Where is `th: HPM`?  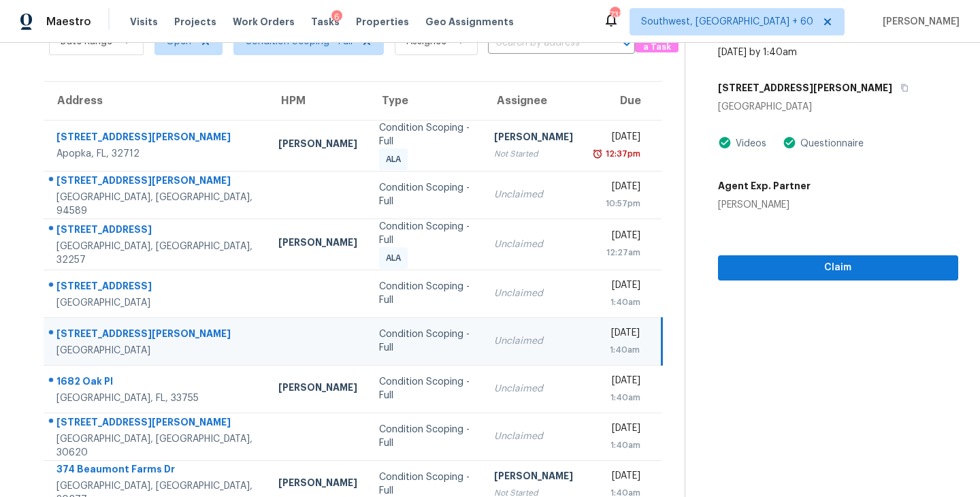 th: HPM is located at coordinates (317, 101).